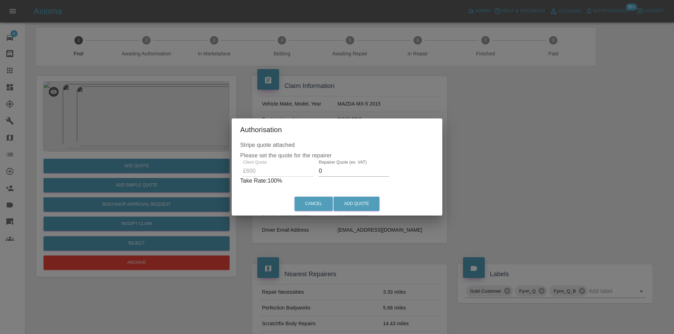 The image size is (674, 334). I want to click on p: Please set the quote for the repairer, so click(337, 151).